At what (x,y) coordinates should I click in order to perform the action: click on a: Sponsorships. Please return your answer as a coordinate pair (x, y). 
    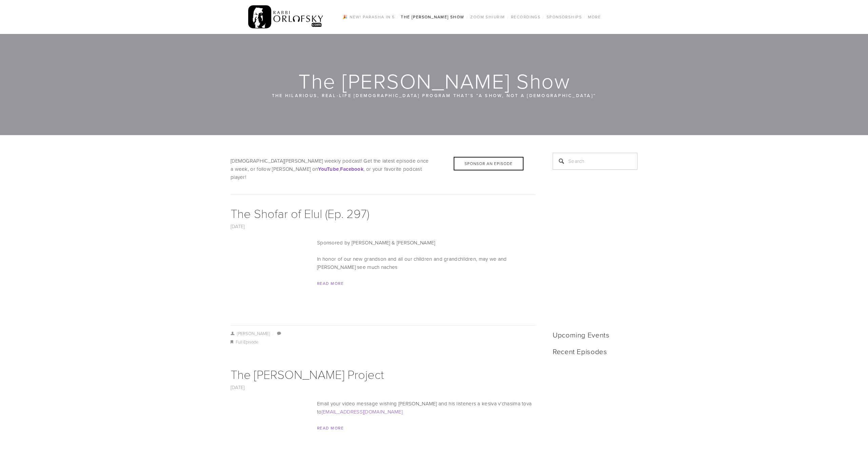
    Looking at the image, I should click on (564, 17).